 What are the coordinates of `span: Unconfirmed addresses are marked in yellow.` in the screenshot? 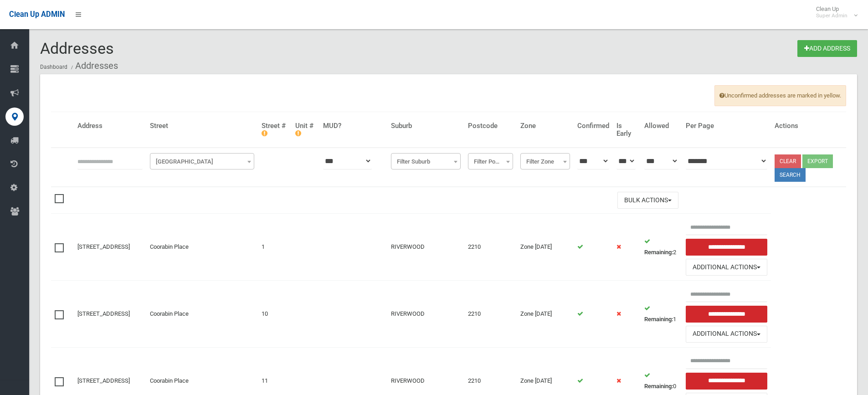 It's located at (781, 95).